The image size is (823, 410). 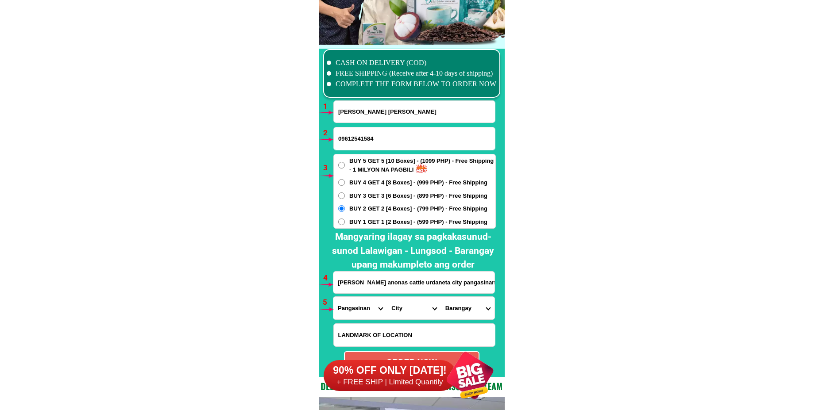 What do you see at coordinates (418, 196) in the screenshot?
I see `span: BUY 3 GET 3 [6 Boxes] - (899 PHP) - Free Shipping` at bounding box center [418, 196].